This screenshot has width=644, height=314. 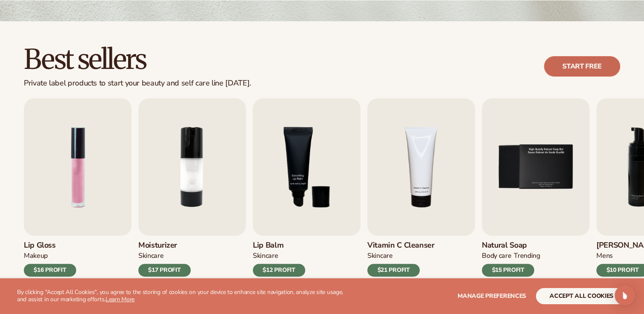 What do you see at coordinates (511, 246) in the screenshot?
I see `h3: Natural Soap` at bounding box center [511, 246].